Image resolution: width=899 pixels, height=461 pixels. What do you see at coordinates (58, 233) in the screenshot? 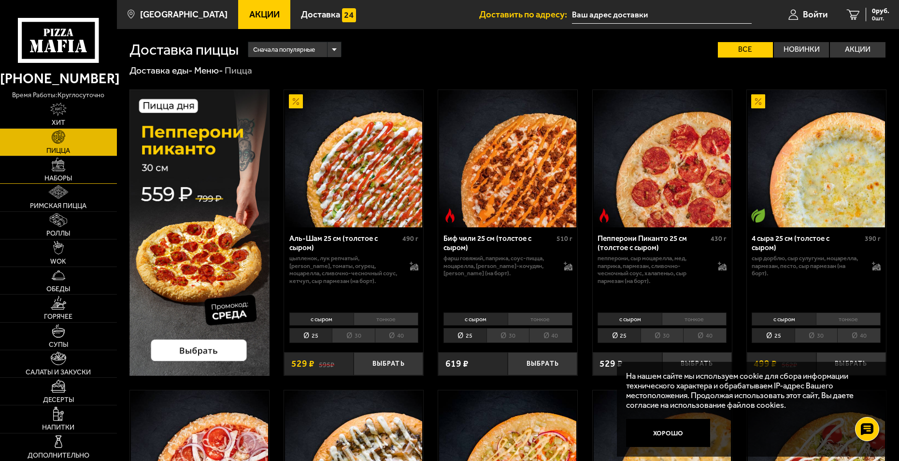
I see `span: Роллы` at bounding box center [58, 233].